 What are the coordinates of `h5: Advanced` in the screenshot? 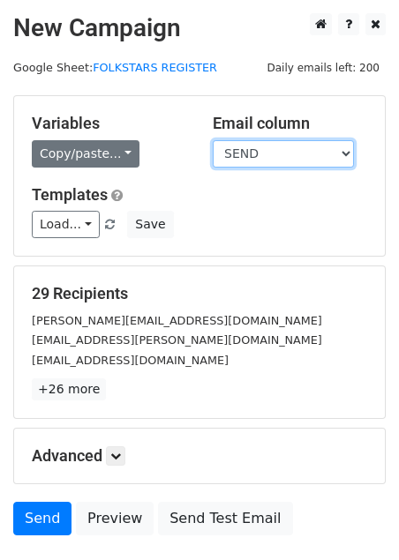 It's located at (199, 456).